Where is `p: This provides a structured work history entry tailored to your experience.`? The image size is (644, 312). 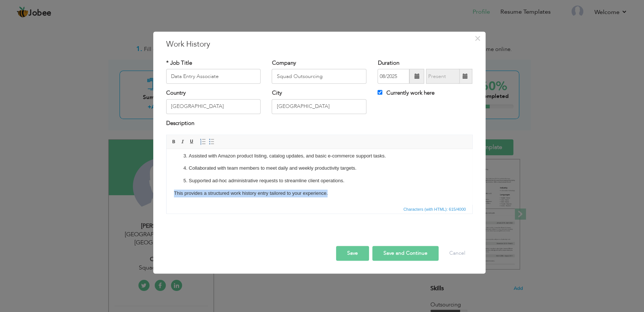
p: This provides a structured work history entry tailored to your experience. is located at coordinates (153, 44).